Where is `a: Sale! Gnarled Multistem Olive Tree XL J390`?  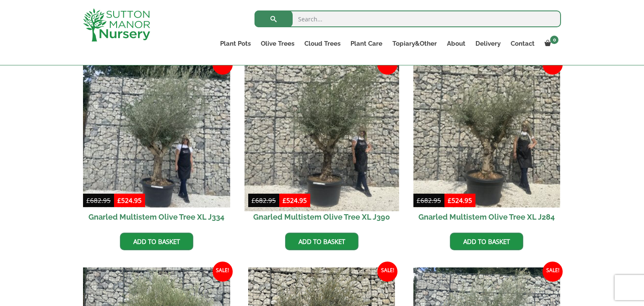
a: Sale! Gnarled Multistem Olive Tree XL J390 is located at coordinates (322, 143).